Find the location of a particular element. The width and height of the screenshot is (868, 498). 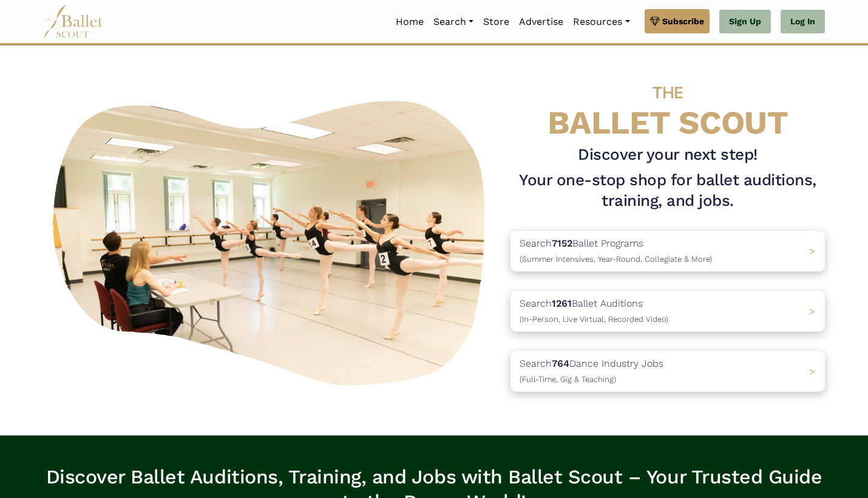

h4: BALLET SCOUT is located at coordinates (668, 104).